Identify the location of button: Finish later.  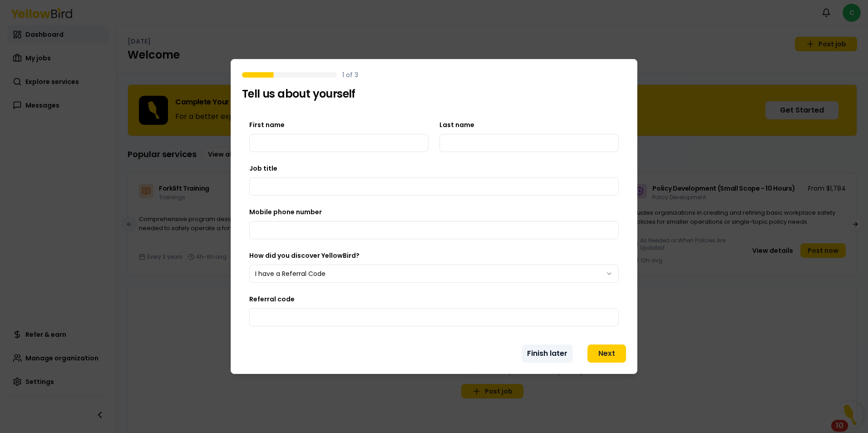
(547, 354).